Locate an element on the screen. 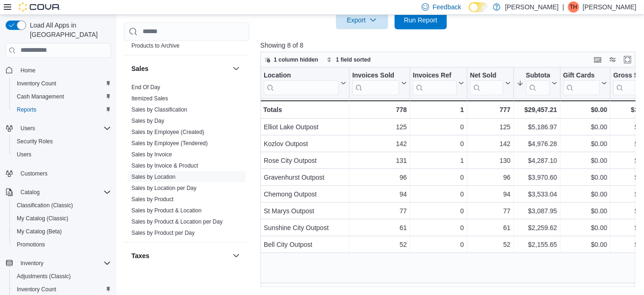  div: Bell City Outpost is located at coordinates (305, 244).